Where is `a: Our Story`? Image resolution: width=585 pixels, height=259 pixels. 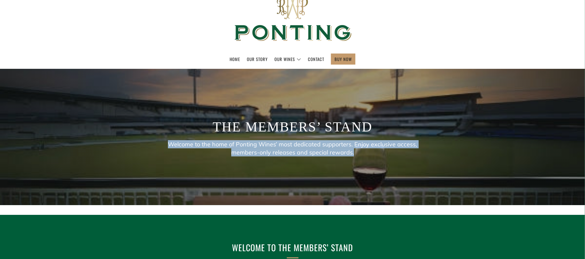 a: Our Story is located at coordinates (257, 59).